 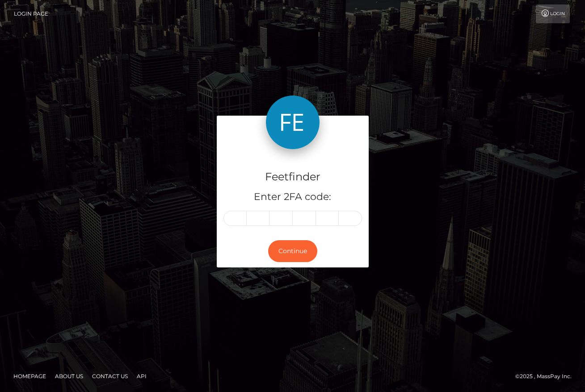 I want to click on h4: Feetfinder, so click(x=293, y=177).